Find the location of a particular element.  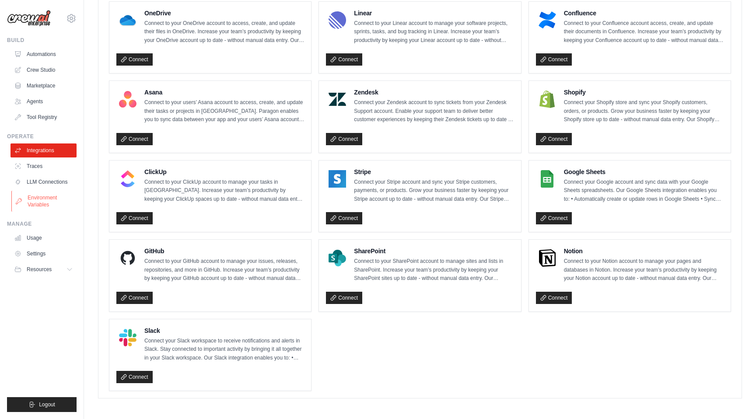

h4: Confluence is located at coordinates (643, 13).